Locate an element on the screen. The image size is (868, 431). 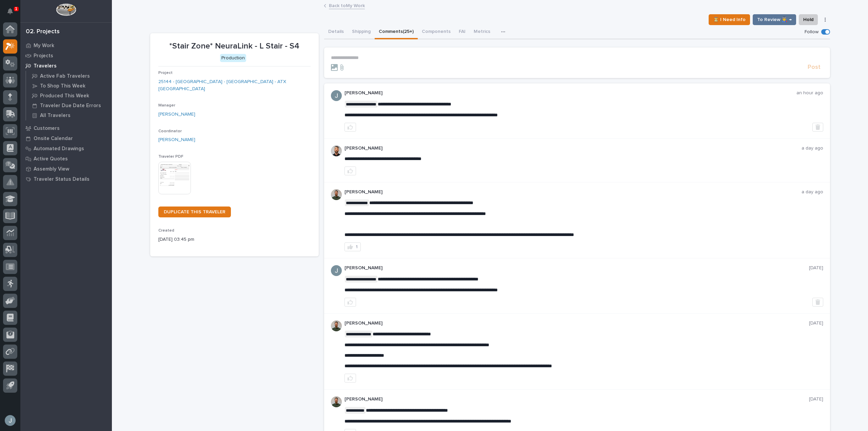
a: Customers is located at coordinates (66, 128).